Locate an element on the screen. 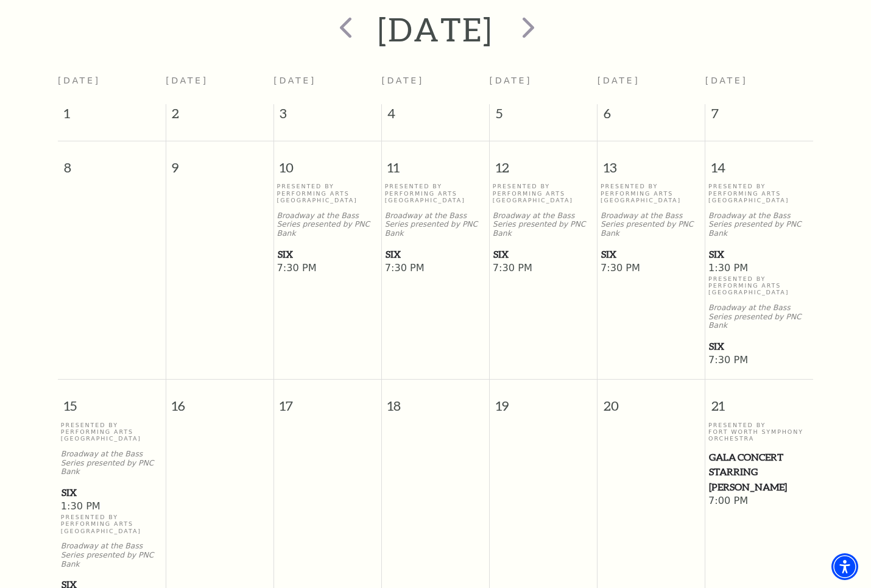 This screenshot has height=588, width=871. span: 21 is located at coordinates (759, 400).